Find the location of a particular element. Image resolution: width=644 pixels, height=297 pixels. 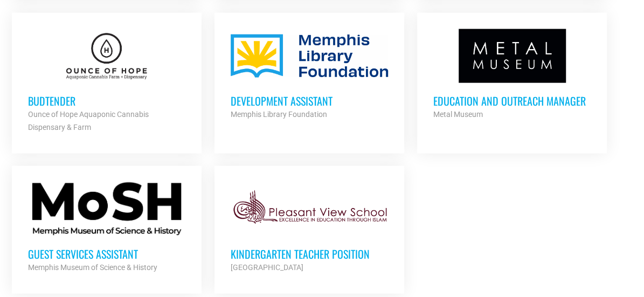

h3: Guest Services Assistant is located at coordinates (107, 254).